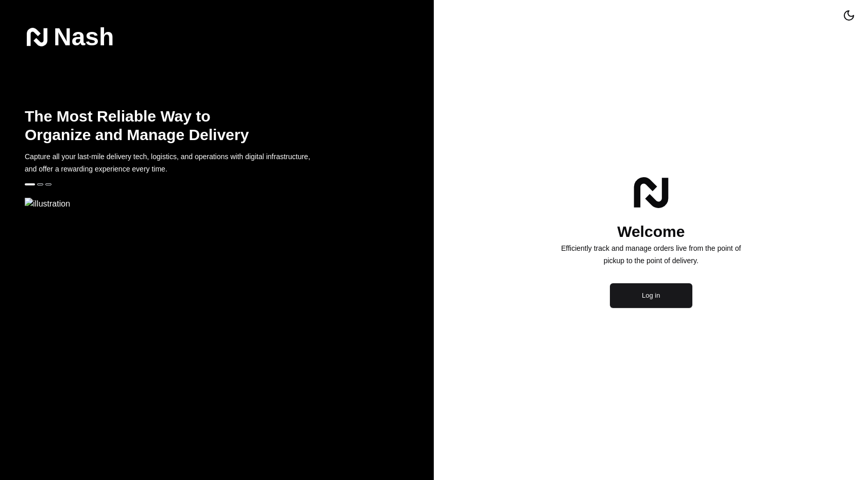 The width and height of the screenshot is (868, 480). What do you see at coordinates (229, 204) in the screenshot?
I see `img: illustration` at bounding box center [229, 204].